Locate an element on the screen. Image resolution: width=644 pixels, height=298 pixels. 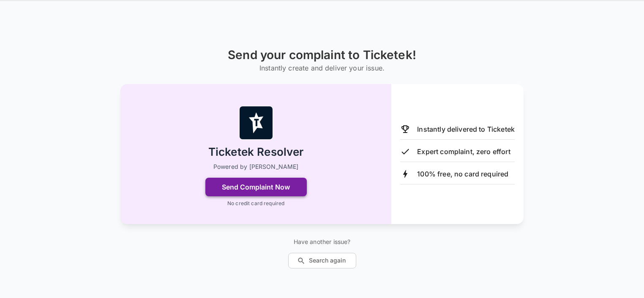
button: Search again is located at coordinates (322, 260).